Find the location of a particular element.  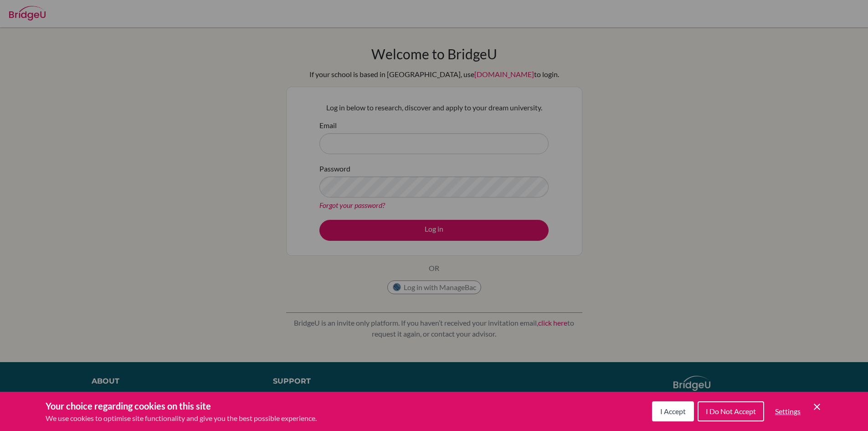

button: I Do Not Accept is located at coordinates (730, 411).